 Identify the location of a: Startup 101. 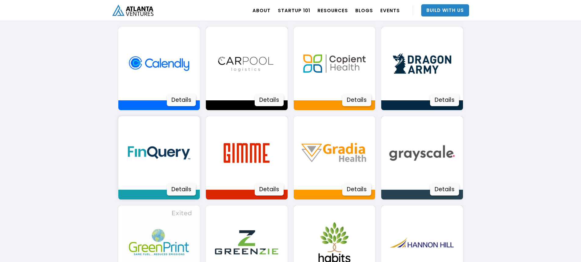
(294, 10).